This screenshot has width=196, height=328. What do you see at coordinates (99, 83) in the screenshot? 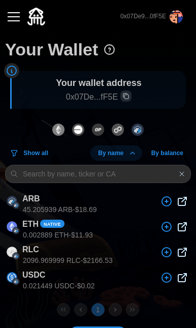
I see `strong: Your wallet address` at bounding box center [99, 83].